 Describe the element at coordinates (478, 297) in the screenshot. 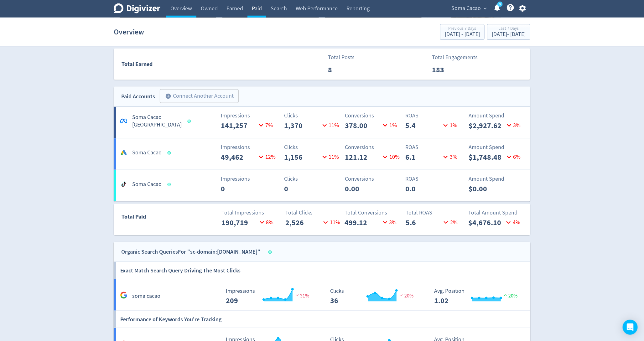

I see `svg: Avg. Position 1.17` at that location.